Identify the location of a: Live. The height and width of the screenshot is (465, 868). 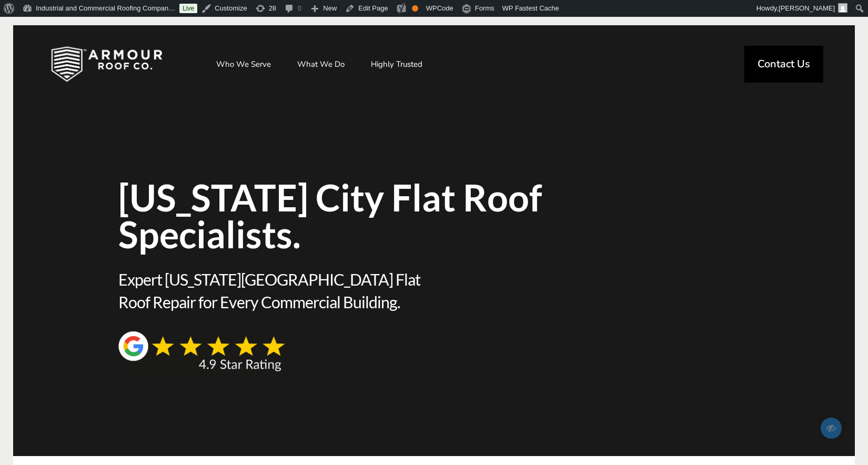
(188, 8).